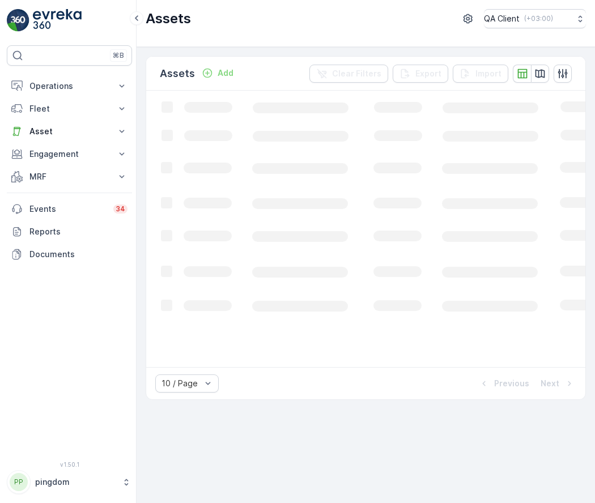 The width and height of the screenshot is (595, 503). What do you see at coordinates (501, 19) in the screenshot?
I see `p: QA Client` at bounding box center [501, 19].